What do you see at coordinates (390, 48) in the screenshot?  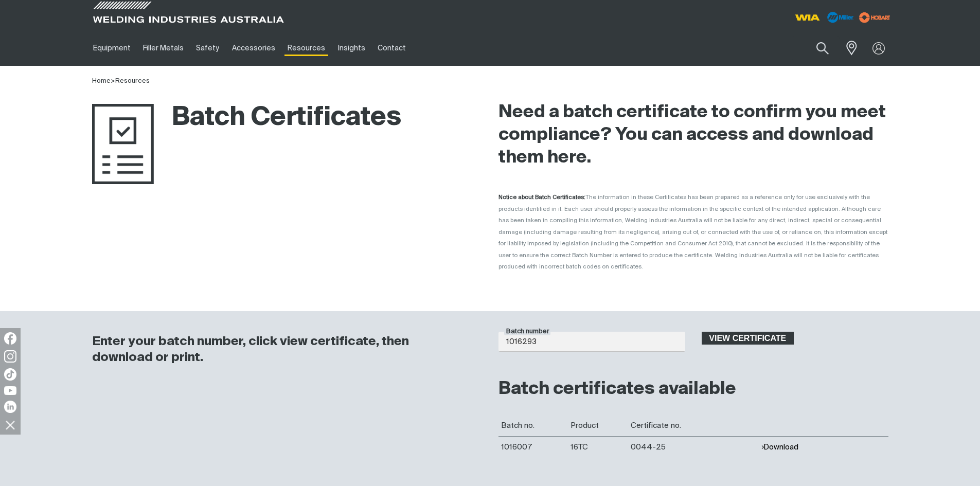 I see `nav: Main` at bounding box center [390, 48].